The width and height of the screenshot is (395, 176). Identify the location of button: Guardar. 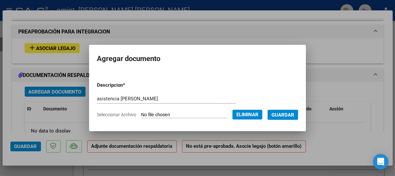
(283, 115).